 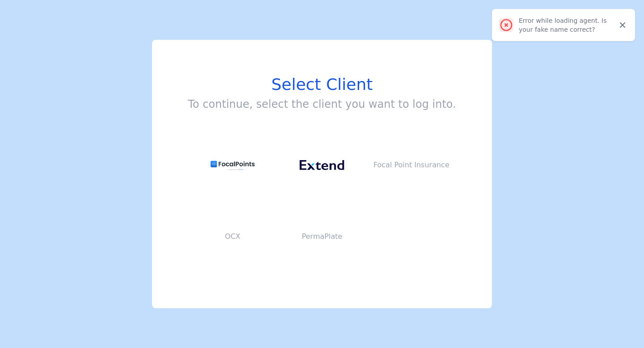 I want to click on h3: To continue, select the client you want to log into., so click(x=321, y=104).